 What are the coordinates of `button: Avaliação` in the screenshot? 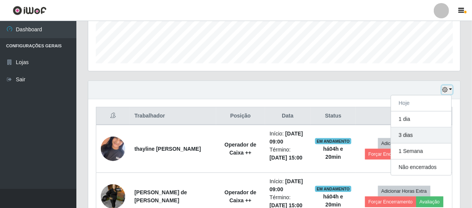 It's located at (429, 202).